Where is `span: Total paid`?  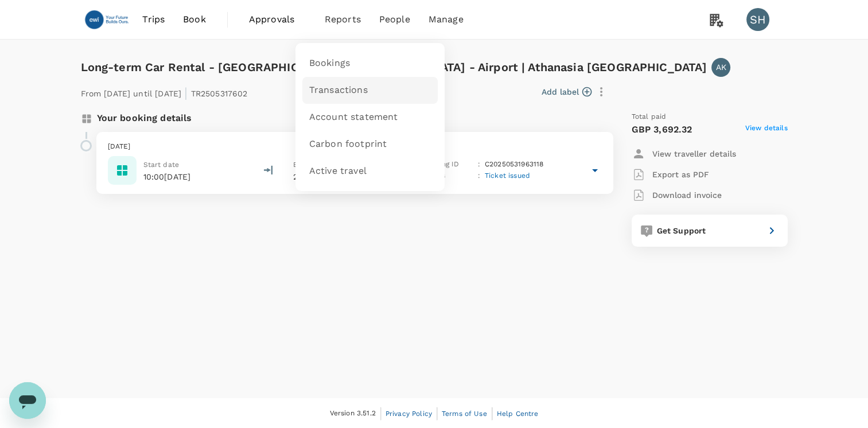
span: Total paid is located at coordinates (648, 117).